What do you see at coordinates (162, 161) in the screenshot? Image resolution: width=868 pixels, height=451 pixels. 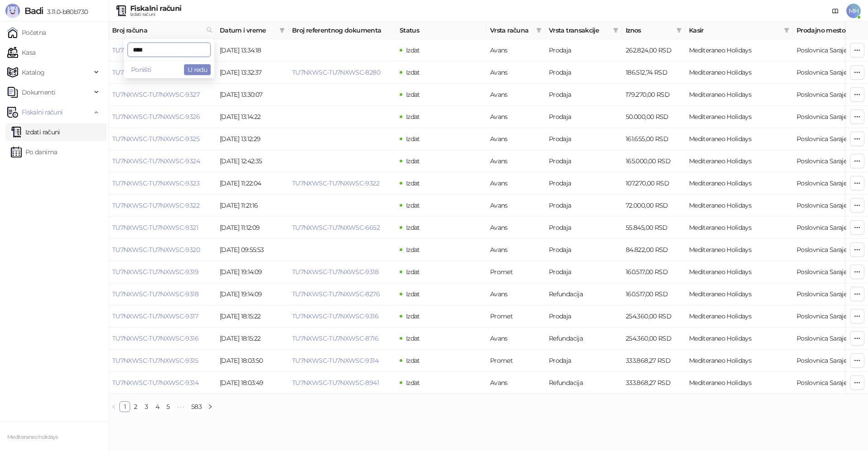 I see `td: TU7NXWSC-TU7NXWSC-9324` at bounding box center [162, 161].